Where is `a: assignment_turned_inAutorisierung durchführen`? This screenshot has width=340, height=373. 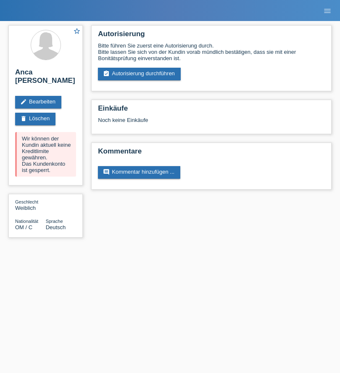 a: assignment_turned_inAutorisierung durchführen is located at coordinates (139, 74).